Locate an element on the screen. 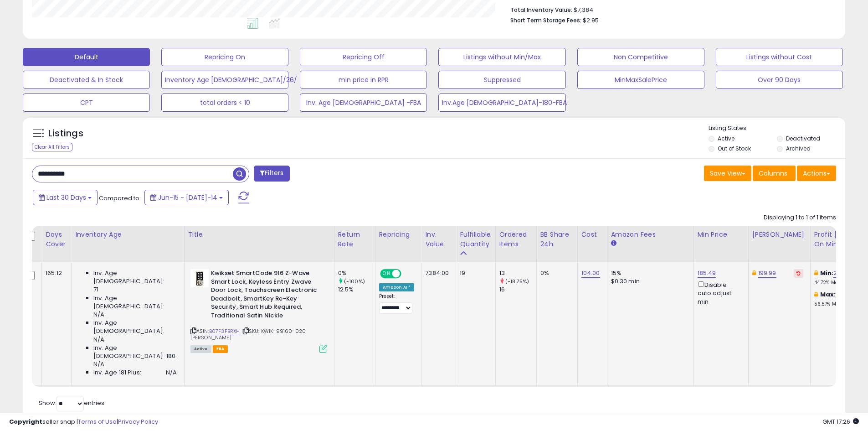  button: Default is located at coordinates (86, 57).